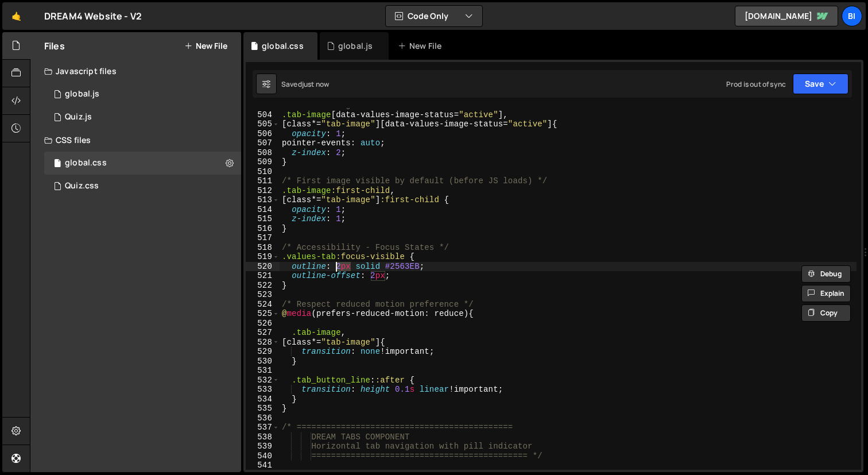 The image size is (868, 475). Describe the element at coordinates (262, 465) in the screenshot. I see `div: 541` at that location.